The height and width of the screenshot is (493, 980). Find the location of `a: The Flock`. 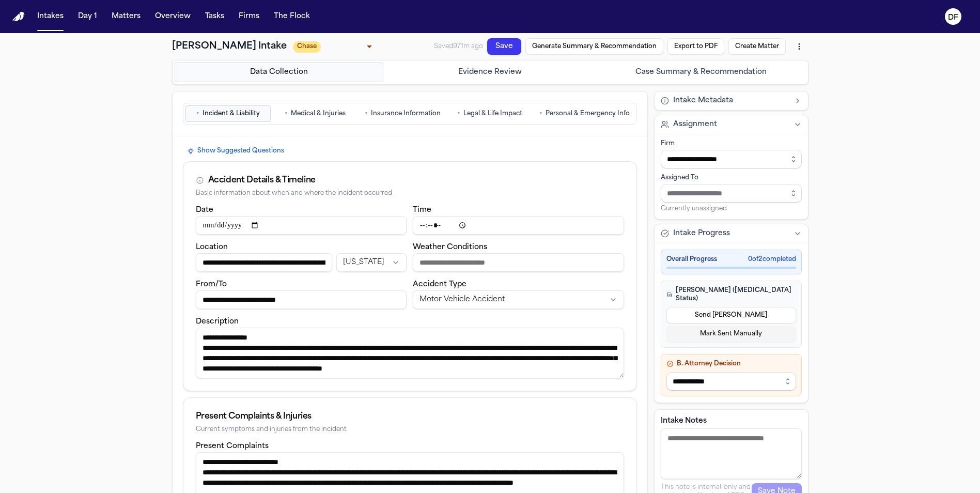

a: The Flock is located at coordinates (292, 17).